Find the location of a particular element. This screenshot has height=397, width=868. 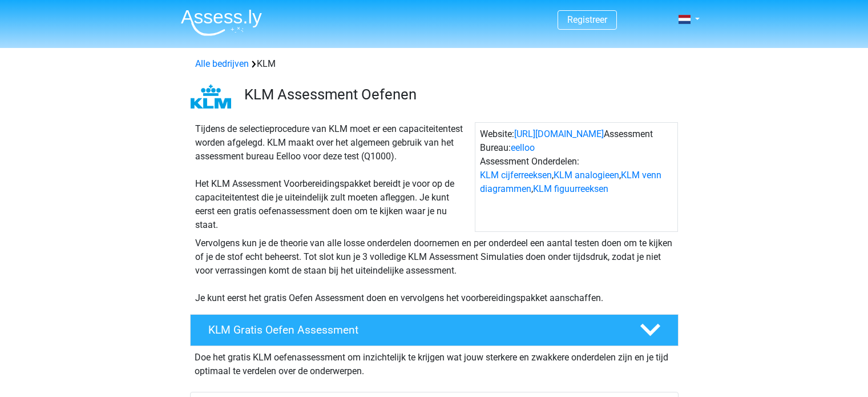

a: Alle bedrijven is located at coordinates (222, 63).